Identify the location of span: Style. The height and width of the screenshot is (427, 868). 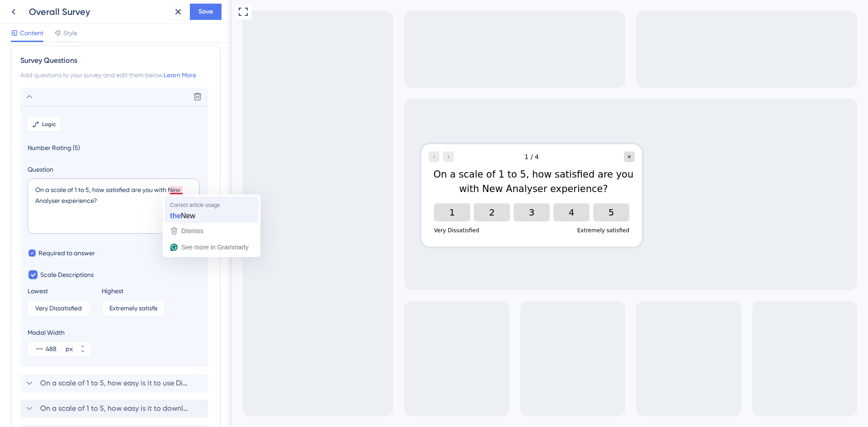
(70, 33).